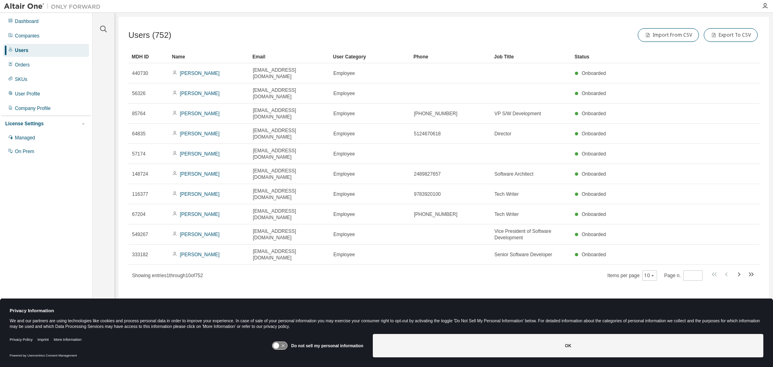  Describe the element at coordinates (531, 57) in the screenshot. I see `div: Job Title` at that location.